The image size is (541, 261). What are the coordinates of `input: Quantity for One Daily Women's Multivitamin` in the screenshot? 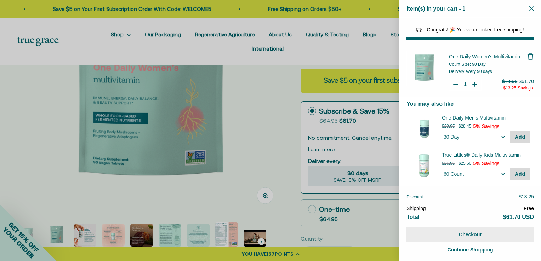 It's located at (465, 84).